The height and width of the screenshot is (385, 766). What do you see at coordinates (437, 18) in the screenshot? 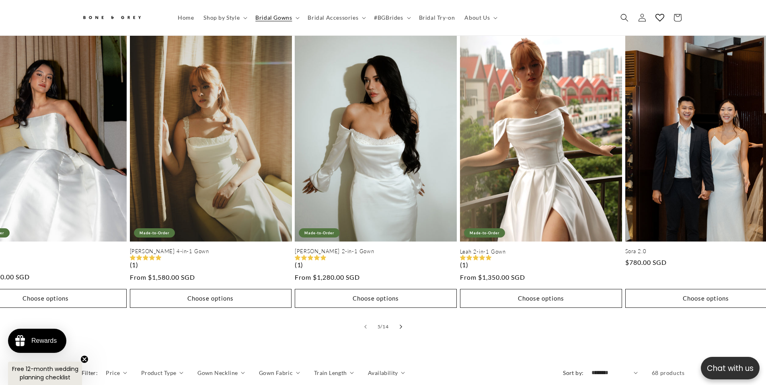
I see `a: Bridal Try-on` at bounding box center [437, 18].